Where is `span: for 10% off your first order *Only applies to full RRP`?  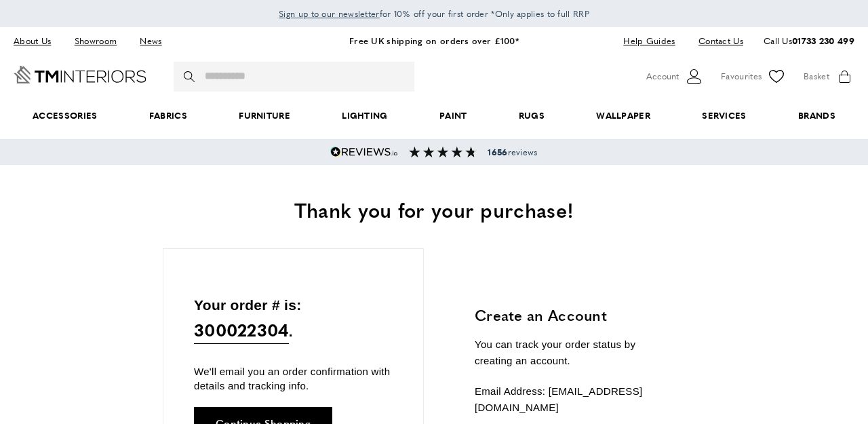
span: for 10% off your first order *Only applies to full RRP is located at coordinates (434, 14).